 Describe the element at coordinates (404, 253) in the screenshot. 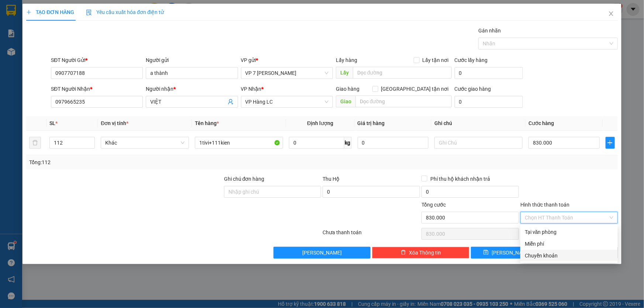

I see `span: delete` at that location.